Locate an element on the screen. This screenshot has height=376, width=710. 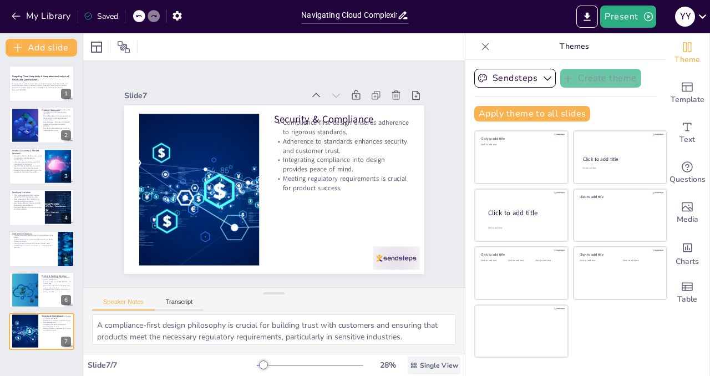
textarea: A compliance-first design philosophy is crucial for building trust with customers and ensuring th... is located at coordinates (274, 330).